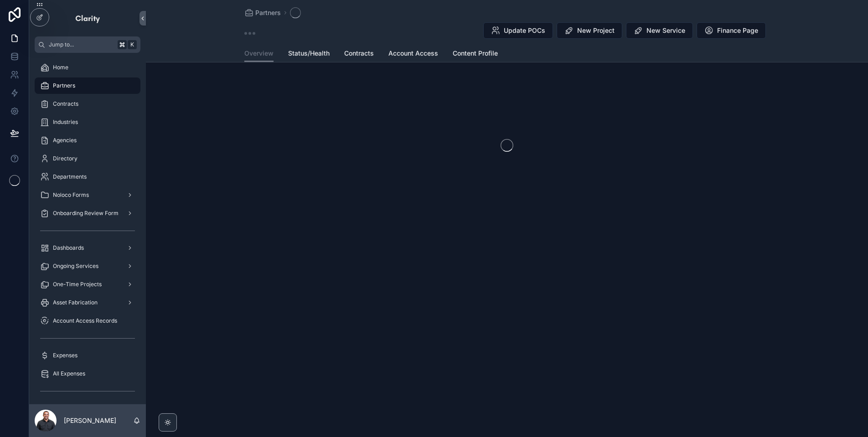 The image size is (868, 437). What do you see at coordinates (75, 303) in the screenshot?
I see `span: Asset Fabrication` at bounding box center [75, 303].